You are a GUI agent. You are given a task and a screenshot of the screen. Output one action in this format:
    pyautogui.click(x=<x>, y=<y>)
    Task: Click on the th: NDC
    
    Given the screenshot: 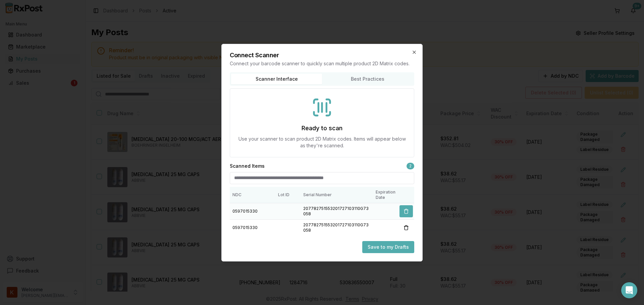 What is the action you would take?
    pyautogui.click(x=253, y=195)
    